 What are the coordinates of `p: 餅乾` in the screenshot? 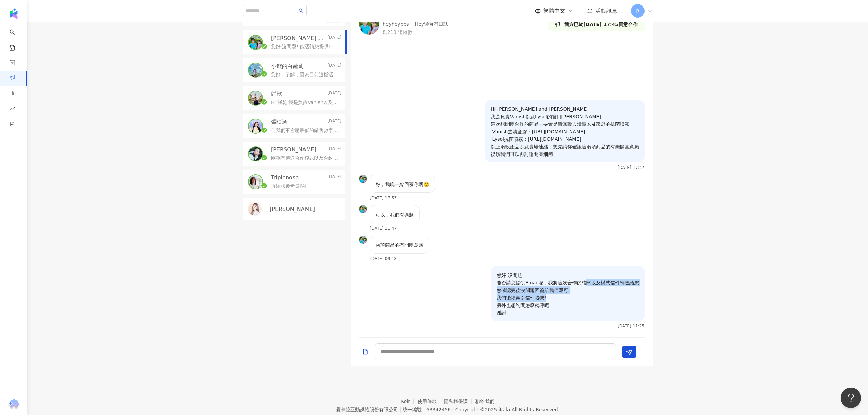 It's located at (276, 94).